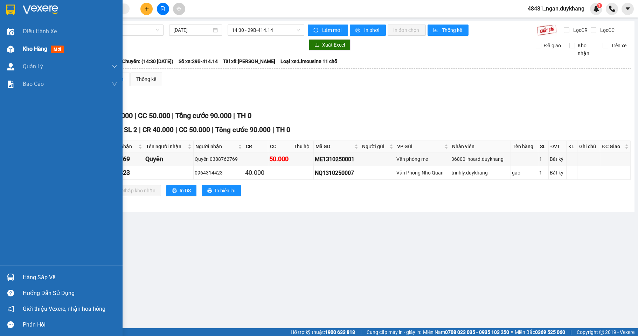 This screenshot has height=336, width=638. Describe the element at coordinates (303, 146) in the screenshot. I see `th: Thu hộ` at that location.